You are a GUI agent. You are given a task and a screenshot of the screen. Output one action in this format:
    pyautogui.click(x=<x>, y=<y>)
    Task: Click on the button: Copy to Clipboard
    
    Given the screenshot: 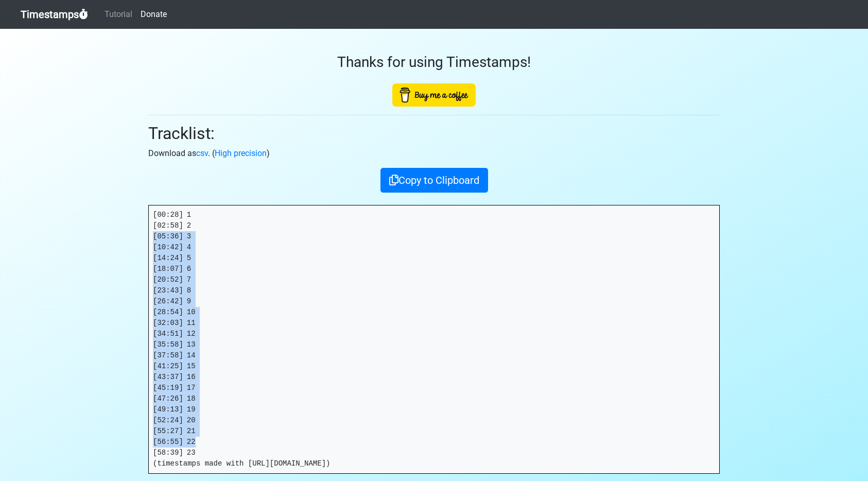 What is the action you would take?
    pyautogui.click(x=434, y=181)
    